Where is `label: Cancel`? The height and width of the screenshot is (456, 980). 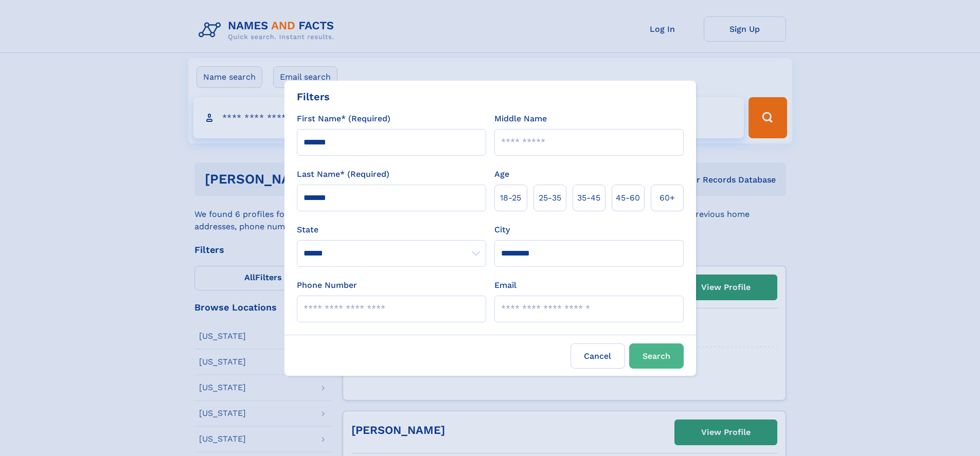
label: Cancel is located at coordinates (598, 356).